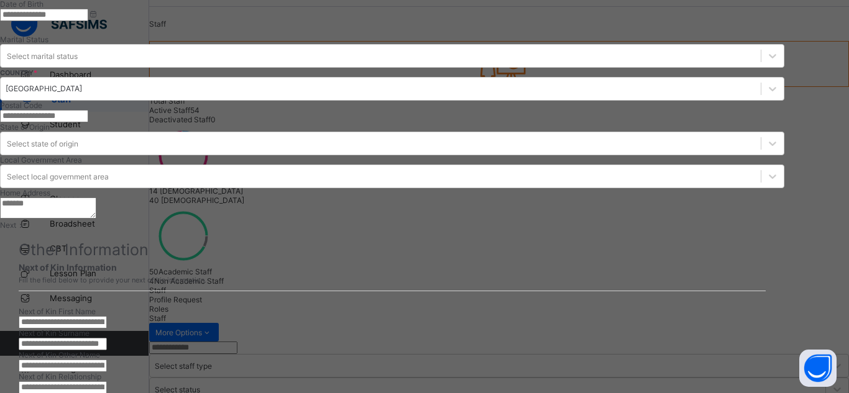  What do you see at coordinates (57, 311) in the screenshot?
I see `label: Next of Kin First Name` at bounding box center [57, 311].